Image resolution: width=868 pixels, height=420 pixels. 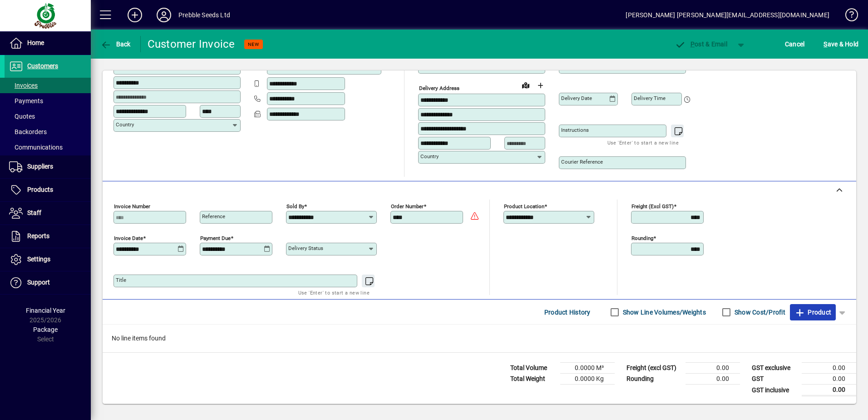 I want to click on span: ave & Hold, so click(x=841, y=44).